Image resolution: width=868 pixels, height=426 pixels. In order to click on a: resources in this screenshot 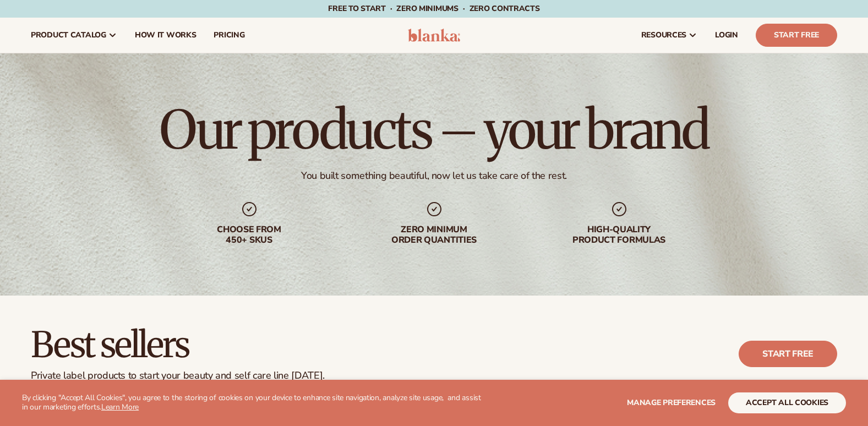, I will do `click(669, 35)`.